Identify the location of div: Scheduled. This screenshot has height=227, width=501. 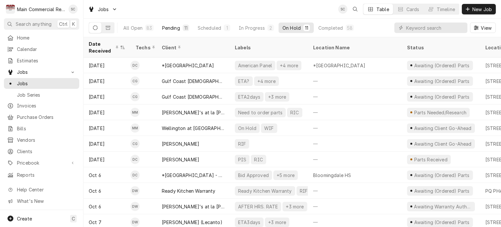
(210, 28).